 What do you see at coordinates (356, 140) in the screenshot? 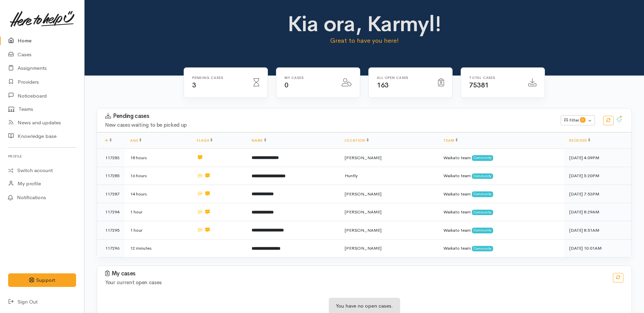
I see `a: Location` at bounding box center [356, 140].